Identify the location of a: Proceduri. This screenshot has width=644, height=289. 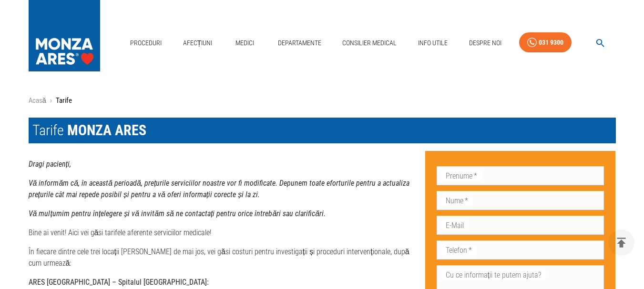
(146, 43).